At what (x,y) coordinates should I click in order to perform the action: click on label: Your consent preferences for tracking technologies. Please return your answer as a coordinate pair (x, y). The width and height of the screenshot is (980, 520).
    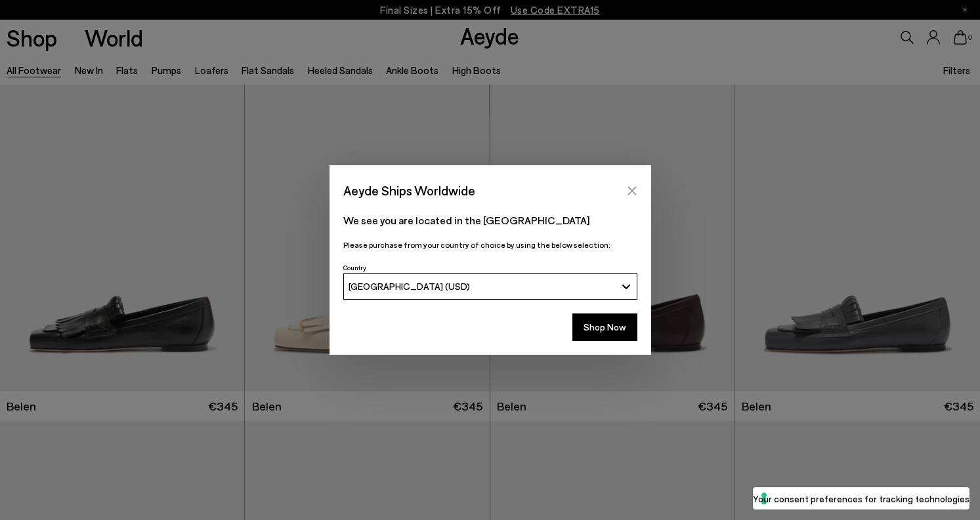
    Looking at the image, I should click on (861, 499).